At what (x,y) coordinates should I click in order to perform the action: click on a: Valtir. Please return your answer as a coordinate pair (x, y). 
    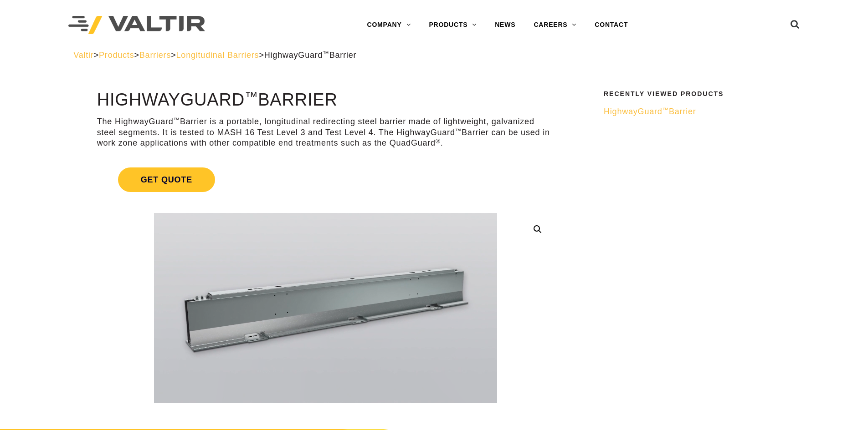
    Looking at the image, I should click on (83, 55).